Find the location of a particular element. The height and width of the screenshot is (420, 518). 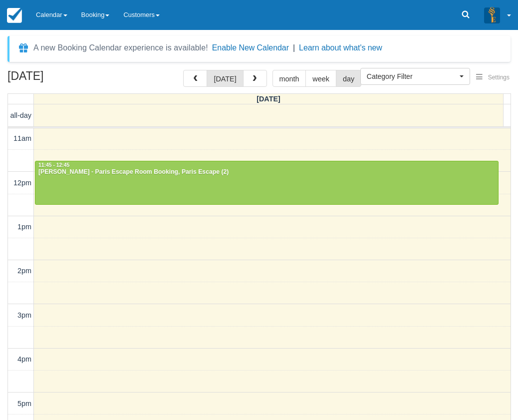

span: 11:45 - 12:45 is located at coordinates (54, 165).